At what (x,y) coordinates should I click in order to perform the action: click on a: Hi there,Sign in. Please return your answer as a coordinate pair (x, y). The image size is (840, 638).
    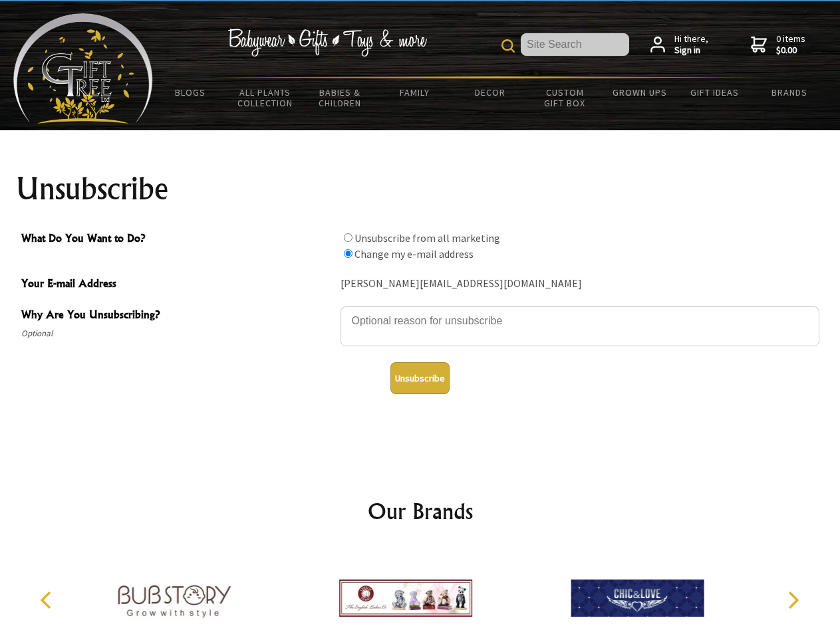
    Looking at the image, I should click on (679, 45).